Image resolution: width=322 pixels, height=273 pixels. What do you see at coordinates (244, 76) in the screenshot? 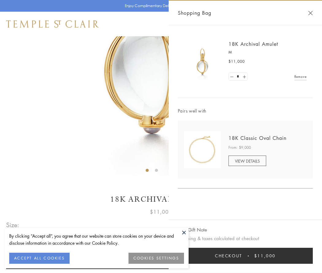
I see `a: Set quantity to 2` at bounding box center [244, 76].